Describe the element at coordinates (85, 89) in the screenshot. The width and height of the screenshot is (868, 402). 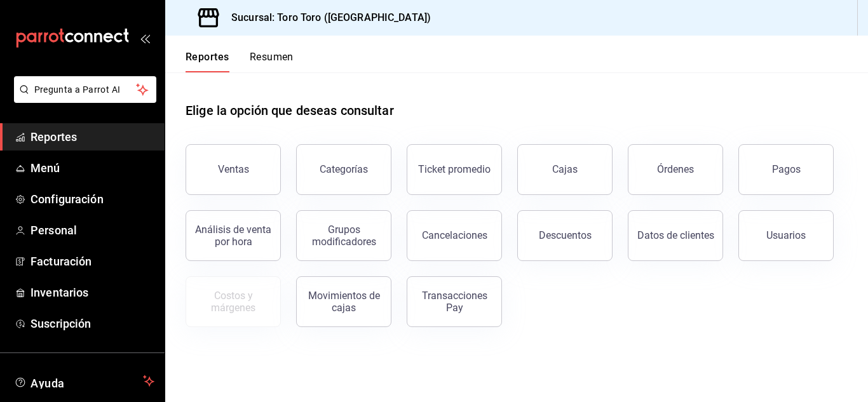
I see `span: Pregunta a Parrot AI` at that location.